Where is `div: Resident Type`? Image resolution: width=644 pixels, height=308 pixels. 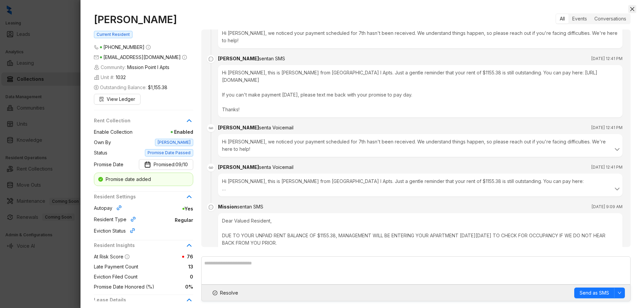
div: Resident Type is located at coordinates (116, 220).